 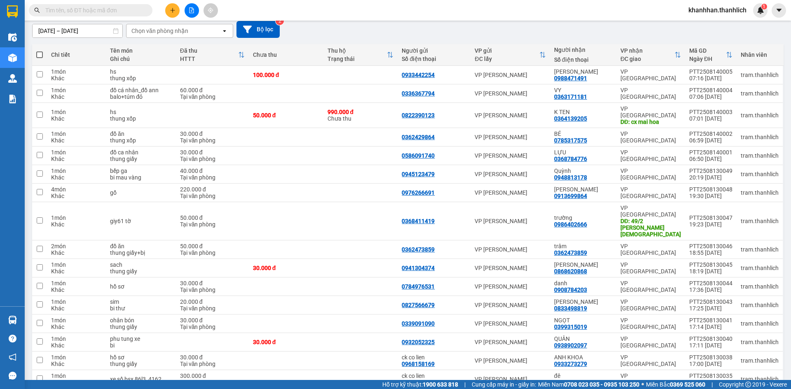 What do you see at coordinates (571, 78) in the screenshot?
I see `div: 0988471491` at bounding box center [571, 78].